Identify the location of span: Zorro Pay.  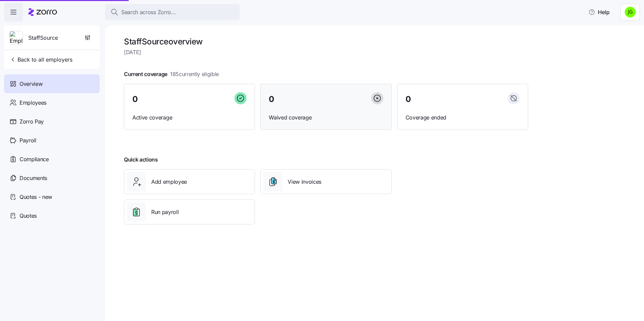
(32, 121).